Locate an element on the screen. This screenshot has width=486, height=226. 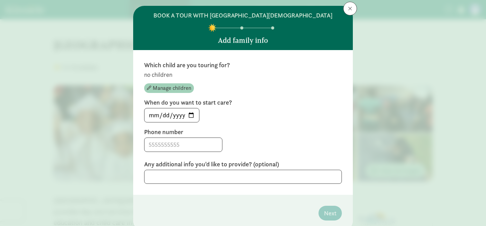
label: Phone number is located at coordinates (243, 132).